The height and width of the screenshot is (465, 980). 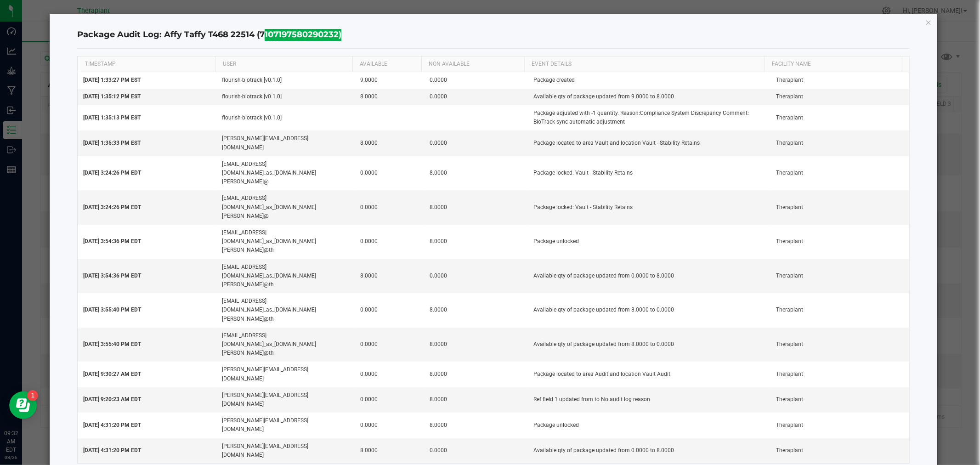 What do you see at coordinates (649, 400) in the screenshot?
I see `td: Ref field 1 updated from to No audit log reason` at bounding box center [649, 400].